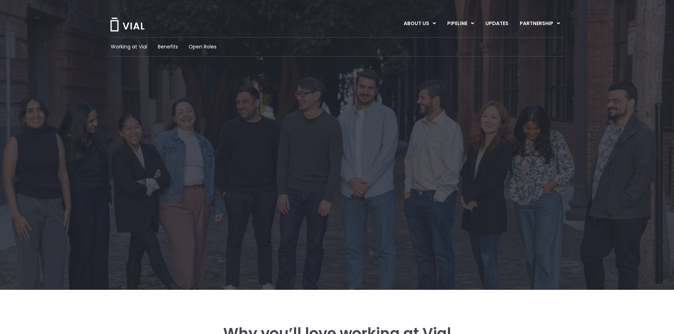 The width and height of the screenshot is (674, 334). Describe the element at coordinates (540, 24) in the screenshot. I see `a: PARTNERSHIPMenu Toggle` at that location.